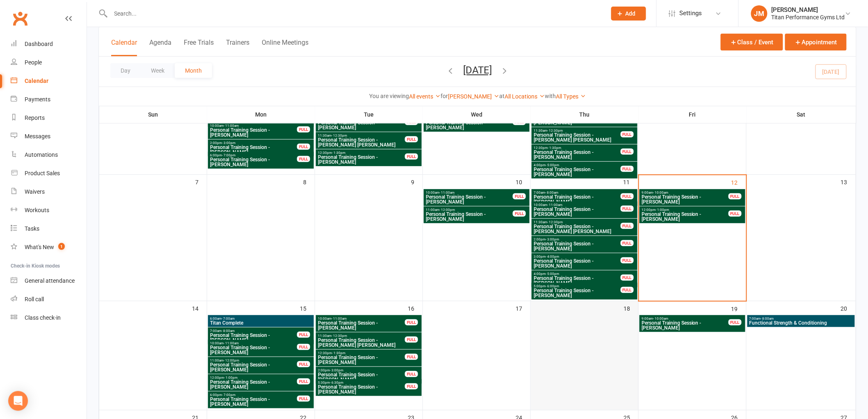 The width and height of the screenshot is (868, 419). Describe the element at coordinates (18, 401) in the screenshot. I see `div: Open Intercom Messenger` at that location.